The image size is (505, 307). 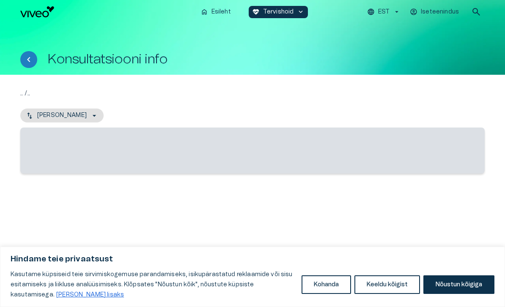 What do you see at coordinates (440, 12) in the screenshot?
I see `p: Iseteenindus` at bounding box center [440, 12].